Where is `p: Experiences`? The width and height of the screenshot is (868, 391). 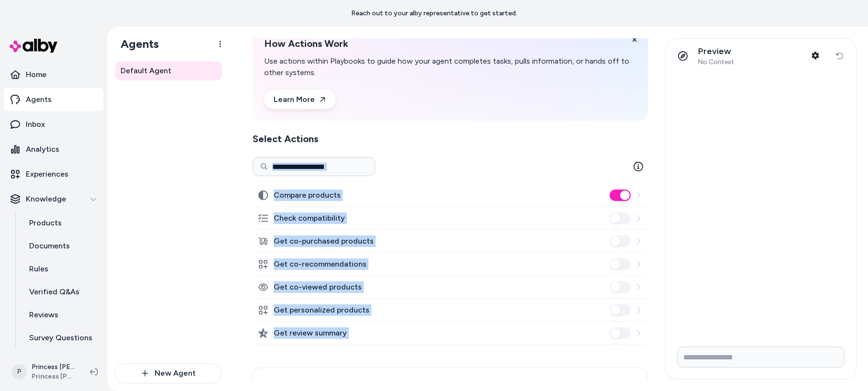
p: Experiences is located at coordinates (47, 174).